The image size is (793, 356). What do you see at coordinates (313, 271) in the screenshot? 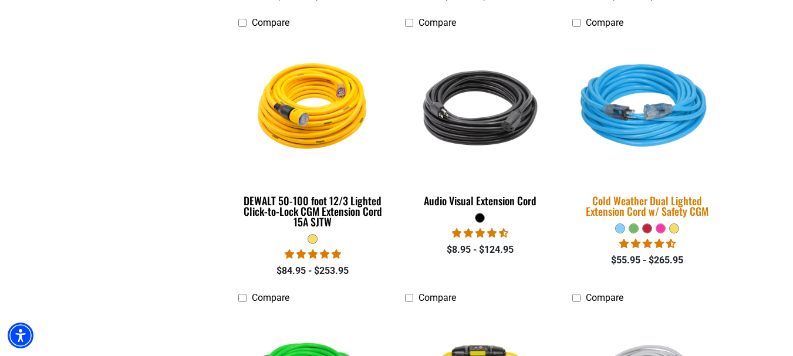
I see `div: $84.95 - $253.95` at bounding box center [313, 271].